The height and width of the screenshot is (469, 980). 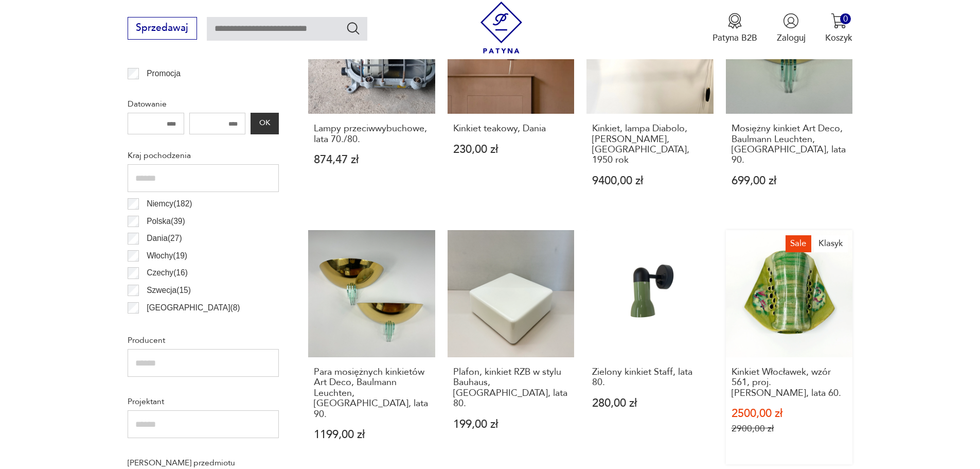 What do you see at coordinates (167, 273) in the screenshot?
I see `p: Czechy ( 16 )` at bounding box center [167, 273].